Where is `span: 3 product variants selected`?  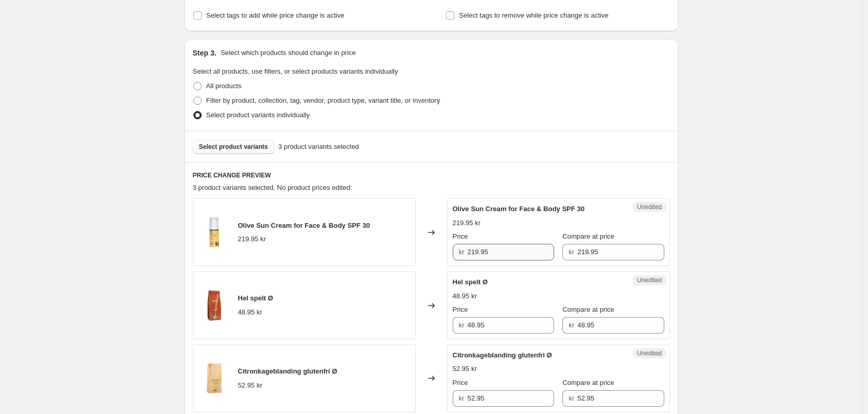 span: 3 product variants selected is located at coordinates (318, 147).